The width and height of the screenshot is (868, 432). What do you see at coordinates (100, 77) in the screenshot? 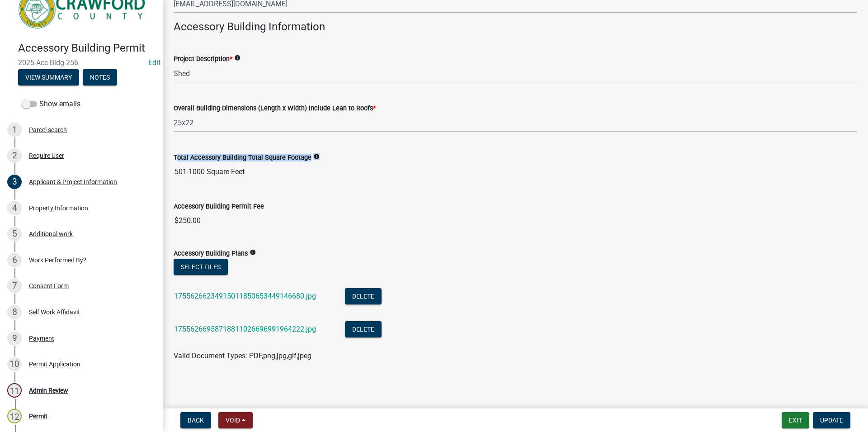
I see `wm-modal-confirm: Notes` at bounding box center [100, 77].